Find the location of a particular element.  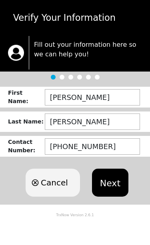

button: Next is located at coordinates (110, 182).